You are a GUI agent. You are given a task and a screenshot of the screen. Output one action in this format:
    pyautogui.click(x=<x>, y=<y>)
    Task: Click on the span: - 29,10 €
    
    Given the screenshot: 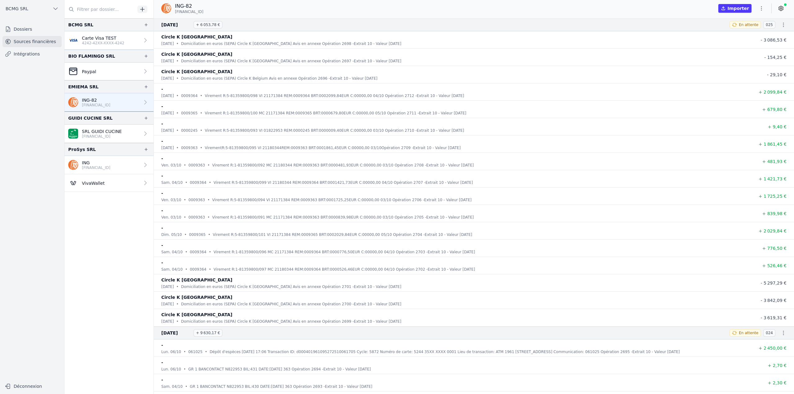 What is the action you would take?
    pyautogui.click(x=777, y=75)
    